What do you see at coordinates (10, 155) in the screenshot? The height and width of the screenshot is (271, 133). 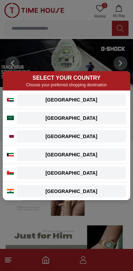 I see `img: Kuwait flag` at bounding box center [10, 155].